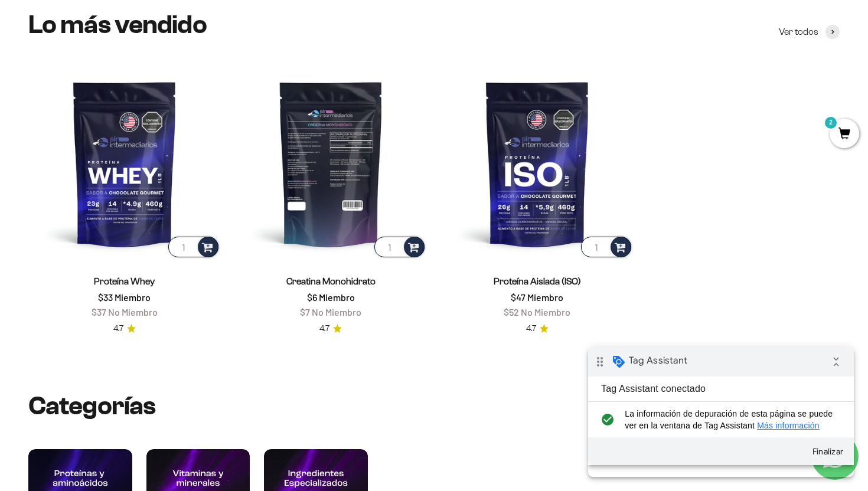  Describe the element at coordinates (518, 297) in the screenshot. I see `span: $47` at that location.